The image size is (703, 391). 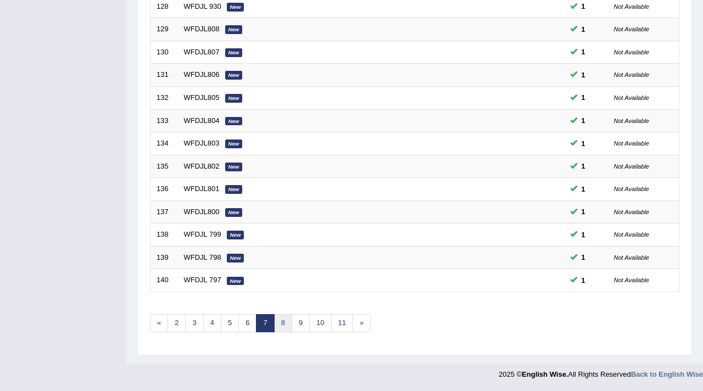 What do you see at coordinates (212, 323) in the screenshot?
I see `a: 4` at bounding box center [212, 323].